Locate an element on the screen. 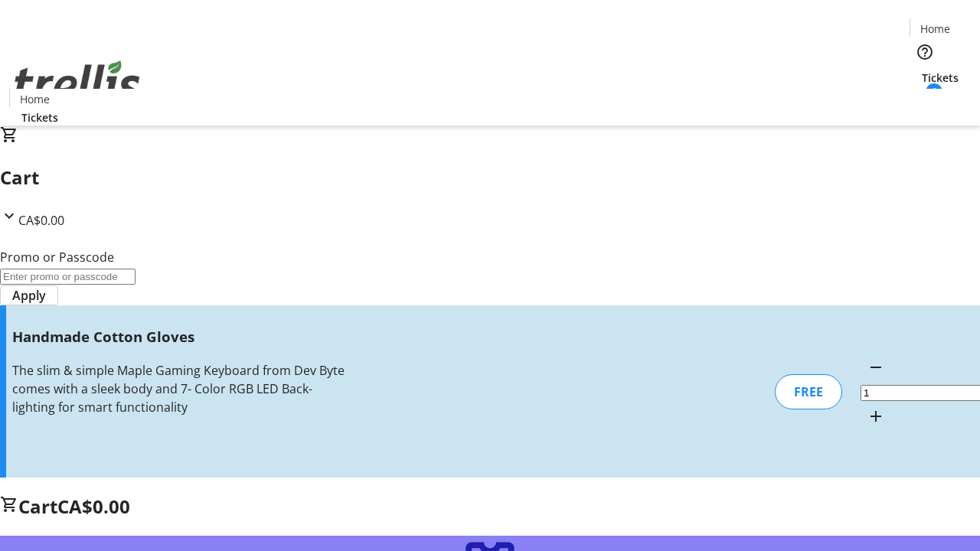  button: Cart is located at coordinates (926, 101).